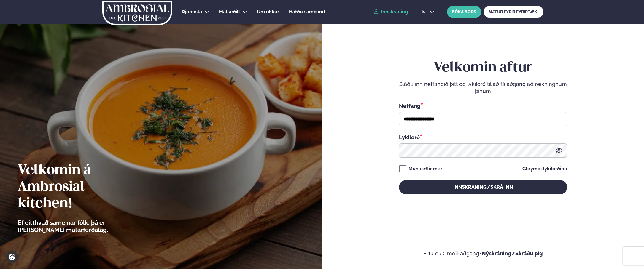 This screenshot has height=269, width=644. Describe the element at coordinates (483, 106) in the screenshot. I see `div: Netfang` at that location.